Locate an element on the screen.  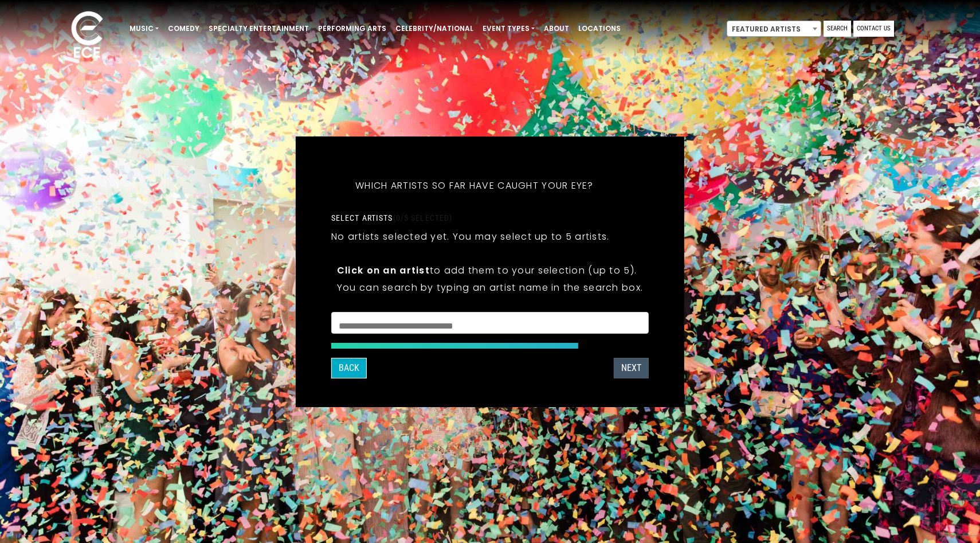
a: About is located at coordinates (557, 29).